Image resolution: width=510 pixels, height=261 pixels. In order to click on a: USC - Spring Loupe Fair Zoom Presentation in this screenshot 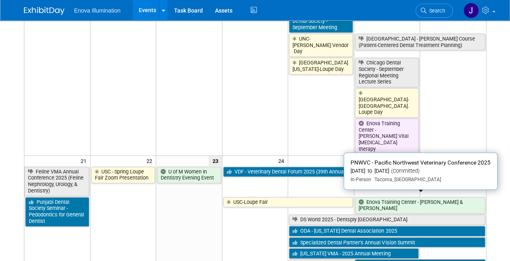, I will do `click(123, 175)`.